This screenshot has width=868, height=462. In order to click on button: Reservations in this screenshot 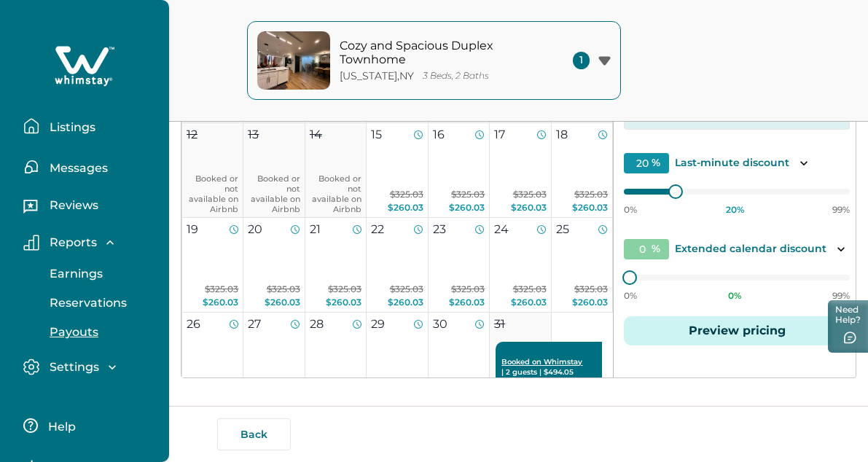, I will do `click(101, 303)`.